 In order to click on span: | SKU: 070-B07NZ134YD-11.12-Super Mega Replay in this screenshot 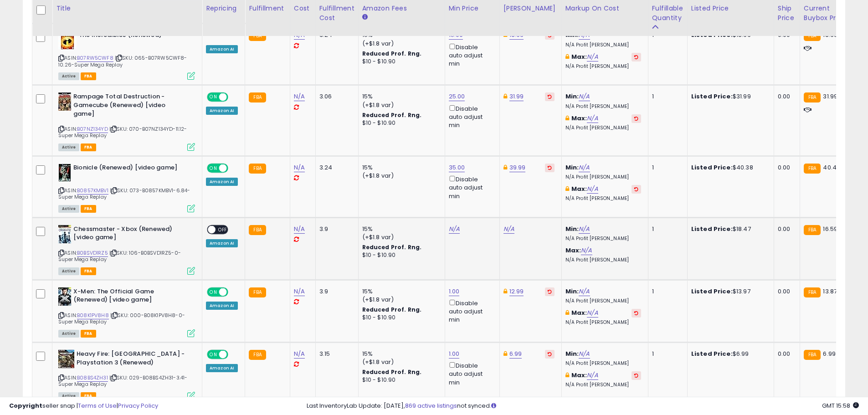, I will do `click(122, 132)`.